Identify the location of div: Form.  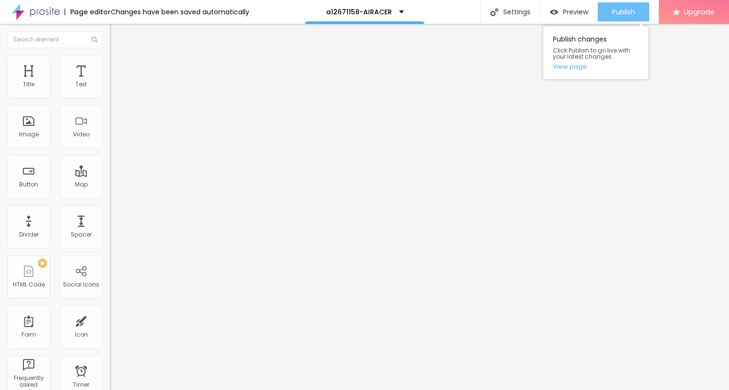
(29, 335).